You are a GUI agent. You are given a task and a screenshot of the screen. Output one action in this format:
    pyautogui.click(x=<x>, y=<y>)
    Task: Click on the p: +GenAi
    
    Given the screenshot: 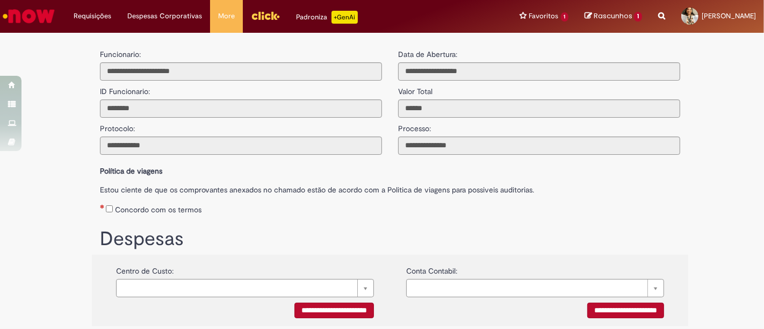 What is the action you would take?
    pyautogui.click(x=345, y=17)
    